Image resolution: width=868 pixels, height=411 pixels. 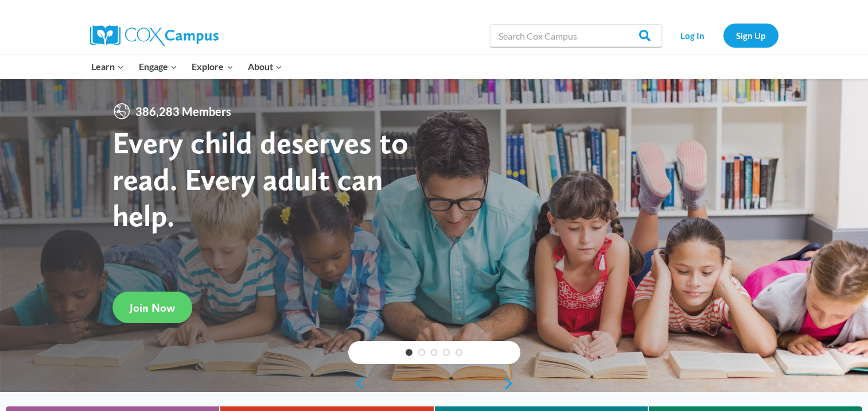 I want to click on a: 1, so click(x=409, y=352).